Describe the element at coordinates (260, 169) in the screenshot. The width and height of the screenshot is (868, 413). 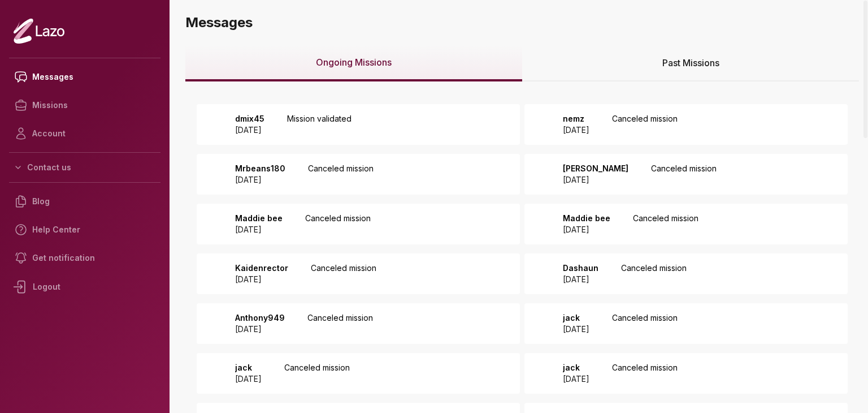
I see `p: Mrbeans180` at that location.